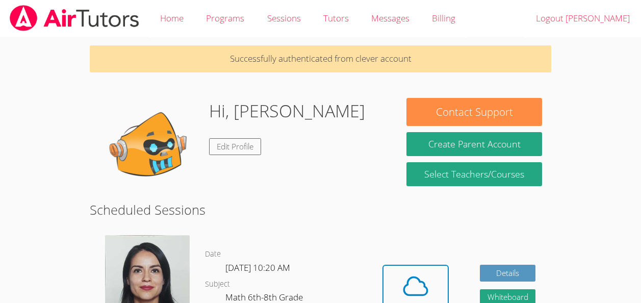  Describe the element at coordinates (390, 18) in the screenshot. I see `span: Messages` at that location.